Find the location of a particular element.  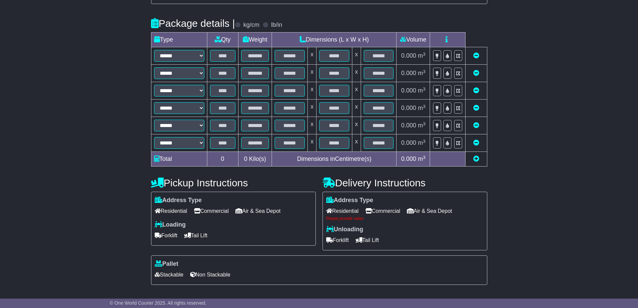

div: Please provide value is located at coordinates (405, 218).